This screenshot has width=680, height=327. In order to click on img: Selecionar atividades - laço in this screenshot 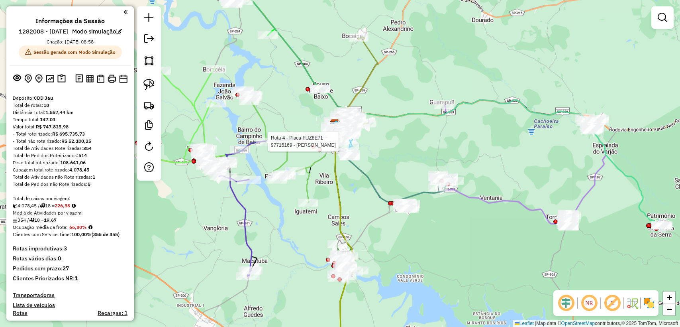, I will do `click(149, 84)`.